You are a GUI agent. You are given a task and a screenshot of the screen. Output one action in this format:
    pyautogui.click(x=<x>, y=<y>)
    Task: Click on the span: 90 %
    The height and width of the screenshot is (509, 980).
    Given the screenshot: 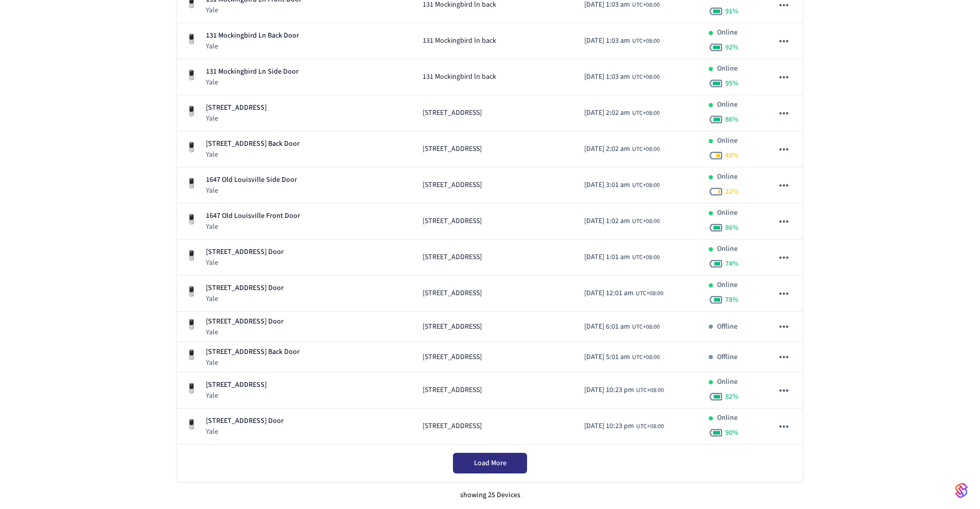 What is the action you would take?
    pyautogui.click(x=732, y=432)
    